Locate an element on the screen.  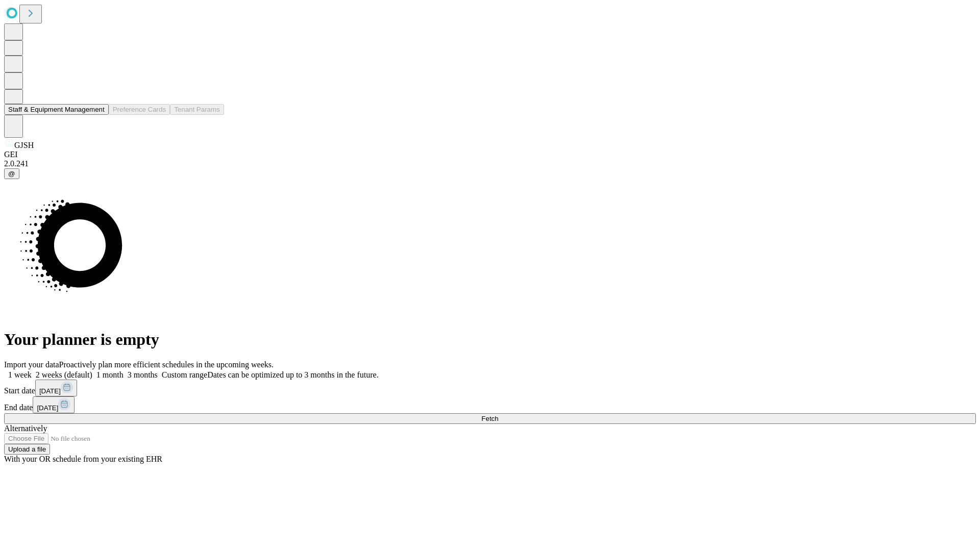
span: With your OR schedule from your existing EHR is located at coordinates (83, 458).